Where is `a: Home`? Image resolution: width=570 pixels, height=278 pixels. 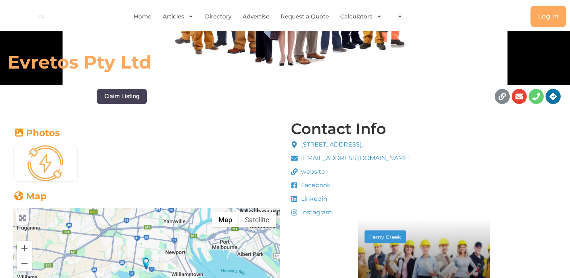 a: Home is located at coordinates (142, 17).